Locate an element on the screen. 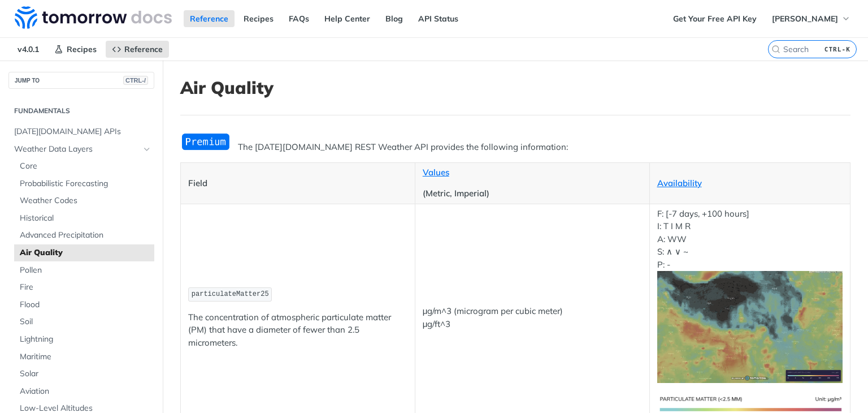  p: (Metric, Imperial) is located at coordinates (533, 193).